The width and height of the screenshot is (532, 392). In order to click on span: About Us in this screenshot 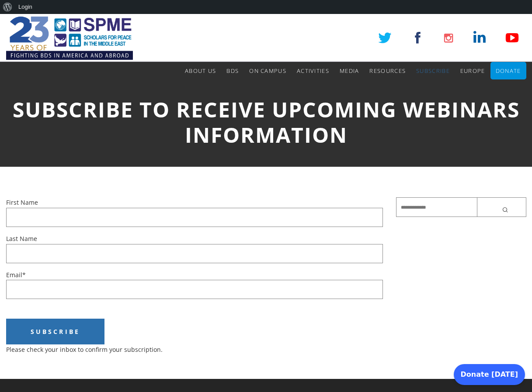, I will do `click(200, 71)`.